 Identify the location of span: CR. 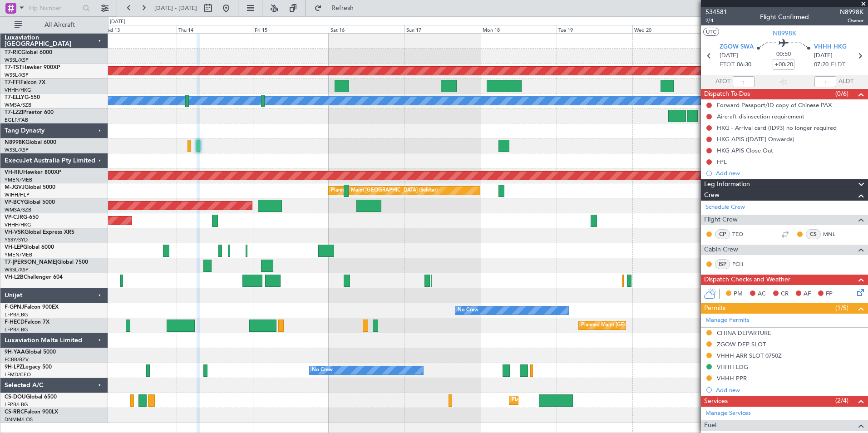
(785, 294).